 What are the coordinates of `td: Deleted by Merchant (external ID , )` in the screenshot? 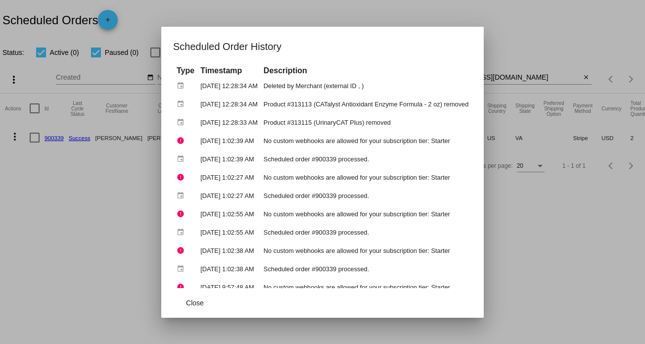 It's located at (366, 86).